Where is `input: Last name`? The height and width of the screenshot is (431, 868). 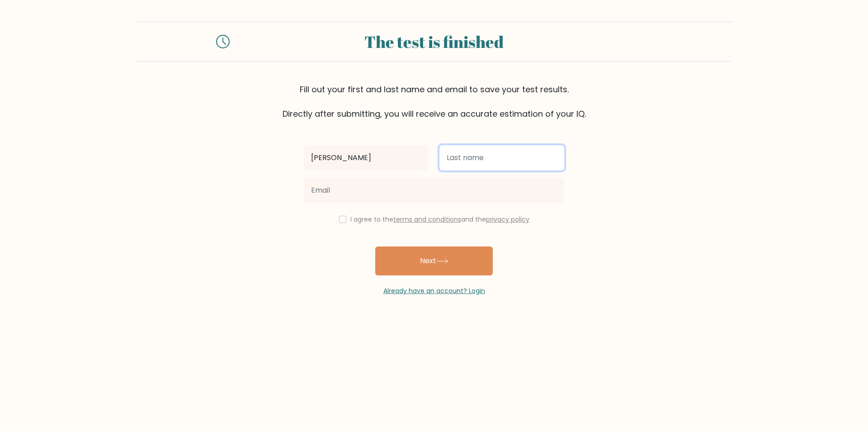
input: Last name is located at coordinates (501, 158).